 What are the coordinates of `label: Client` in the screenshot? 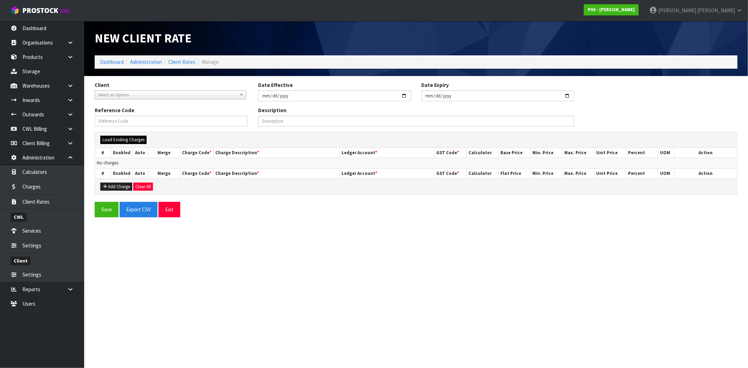 It's located at (102, 85).